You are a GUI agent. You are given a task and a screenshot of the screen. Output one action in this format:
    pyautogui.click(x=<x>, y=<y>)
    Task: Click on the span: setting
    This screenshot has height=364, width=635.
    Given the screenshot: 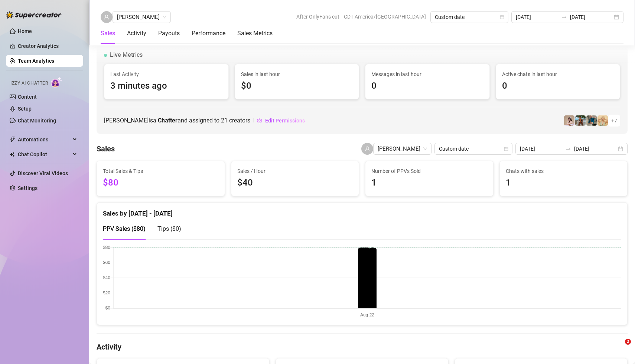 What is the action you would take?
    pyautogui.click(x=260, y=121)
    